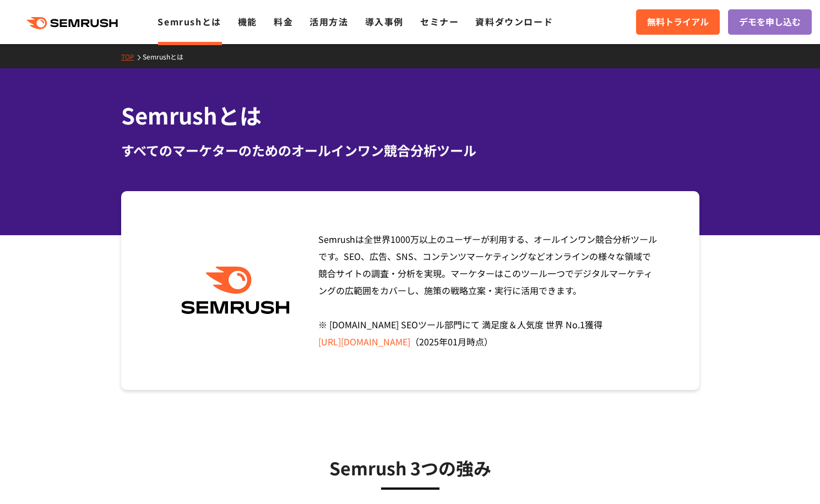  What do you see at coordinates (514, 22) in the screenshot?
I see `a: 資料ダウンロード` at bounding box center [514, 22].